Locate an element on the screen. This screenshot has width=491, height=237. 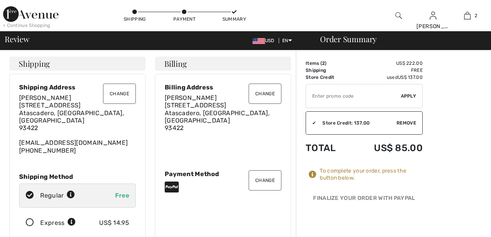
td: Total is located at coordinates (328, 148).